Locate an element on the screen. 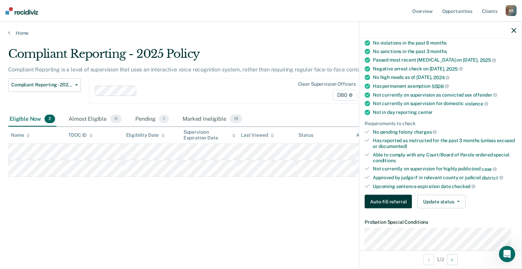 The height and width of the screenshot is (269, 522). span: SSDB is located at coordinates (440, 86).